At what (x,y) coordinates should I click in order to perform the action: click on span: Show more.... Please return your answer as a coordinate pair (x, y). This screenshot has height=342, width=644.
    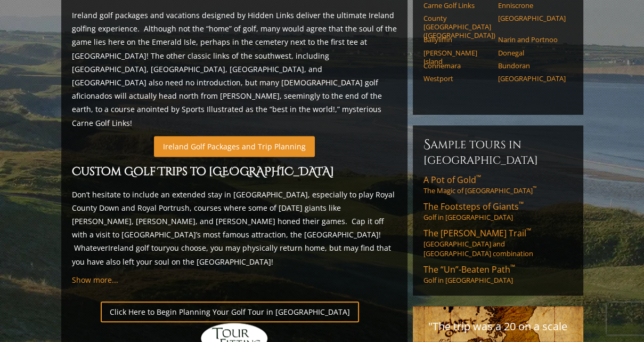
    Looking at the image, I should click on (95, 280).